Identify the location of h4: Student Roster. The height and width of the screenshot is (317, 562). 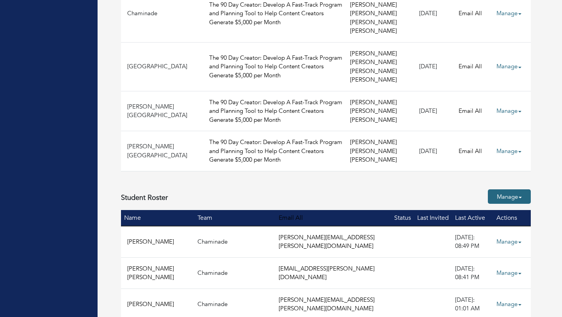
(144, 198).